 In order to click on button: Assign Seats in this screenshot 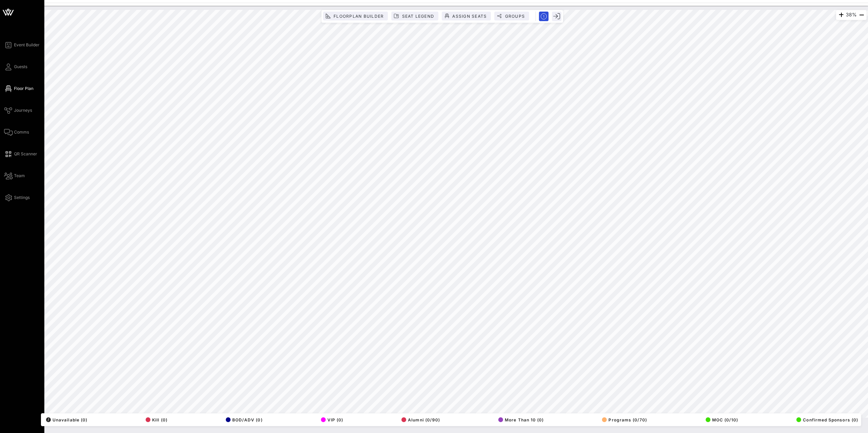, I will do `click(466, 16)`.